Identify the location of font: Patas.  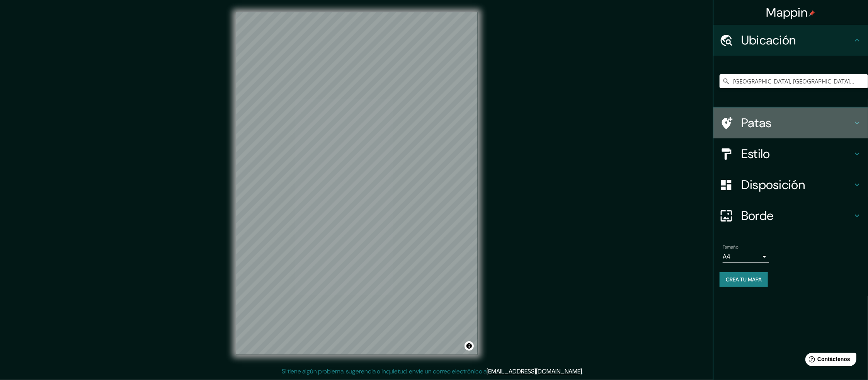
(756, 123).